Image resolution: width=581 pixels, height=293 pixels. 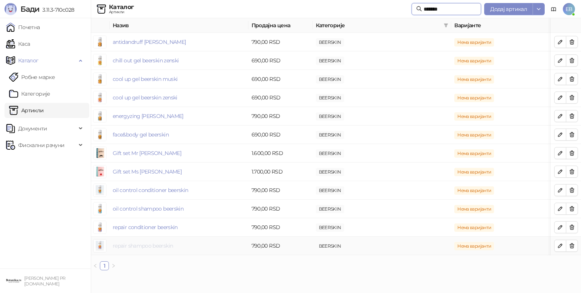 I want to click on img: Logo, so click(x=11, y=9).